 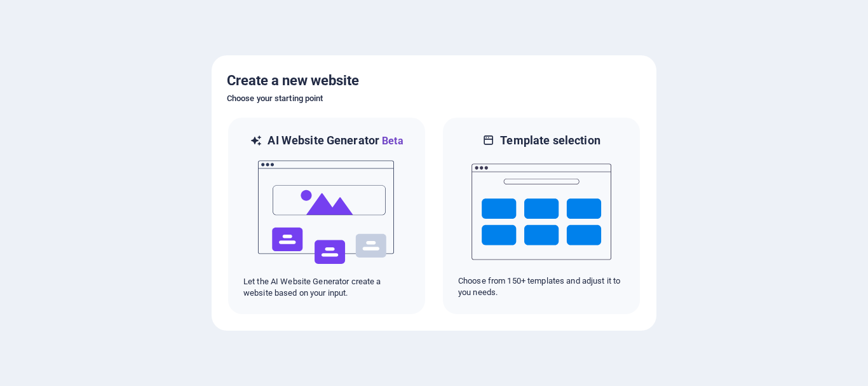 What do you see at coordinates (434, 98) in the screenshot?
I see `h6: Choose your starting point` at bounding box center [434, 98].